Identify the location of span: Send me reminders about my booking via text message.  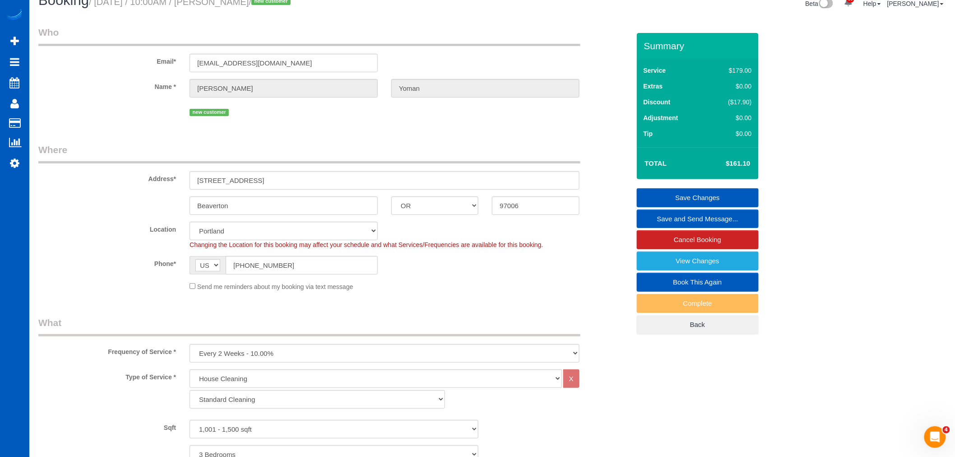
(275, 287).